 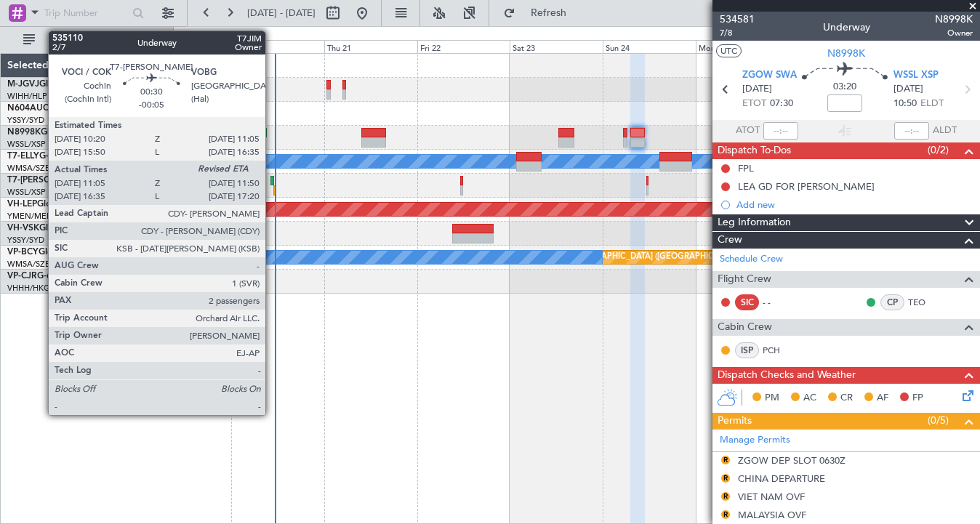 What do you see at coordinates (23, 85) in the screenshot?
I see `span: M-JGVJ` at bounding box center [23, 85].